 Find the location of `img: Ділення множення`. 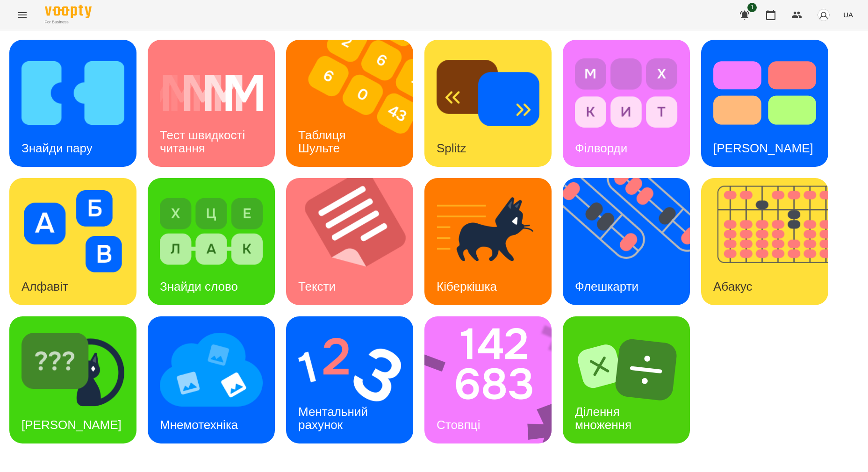

img: Ділення множення is located at coordinates (626, 370).